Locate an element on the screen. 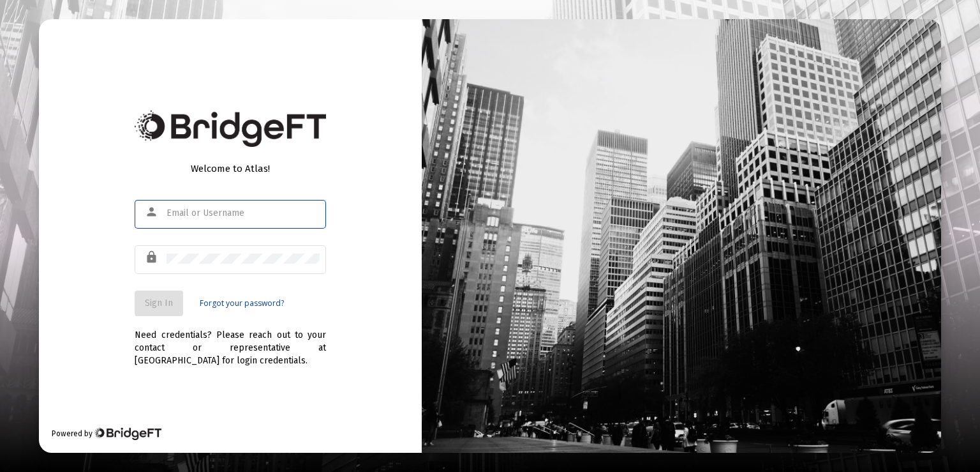 The width and height of the screenshot is (980, 472). a: Forgot your password? is located at coordinates (241, 303).